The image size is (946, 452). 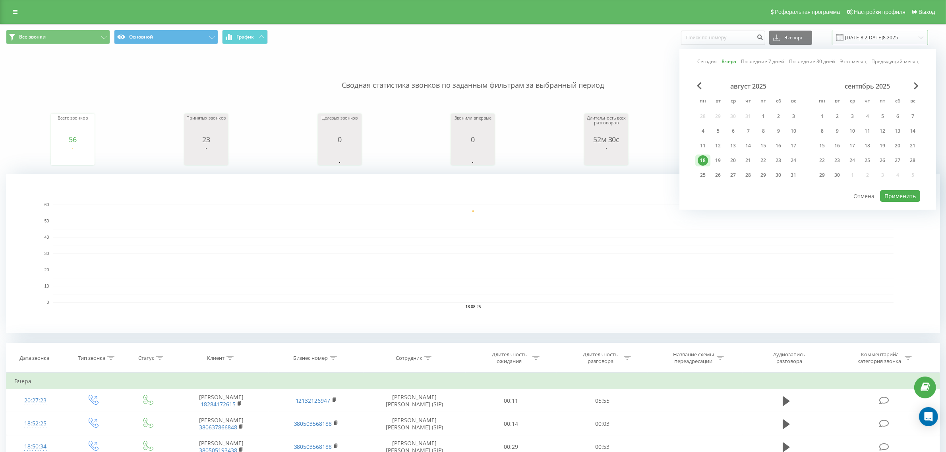 I want to click on a: Сегодня, so click(x=706, y=61).